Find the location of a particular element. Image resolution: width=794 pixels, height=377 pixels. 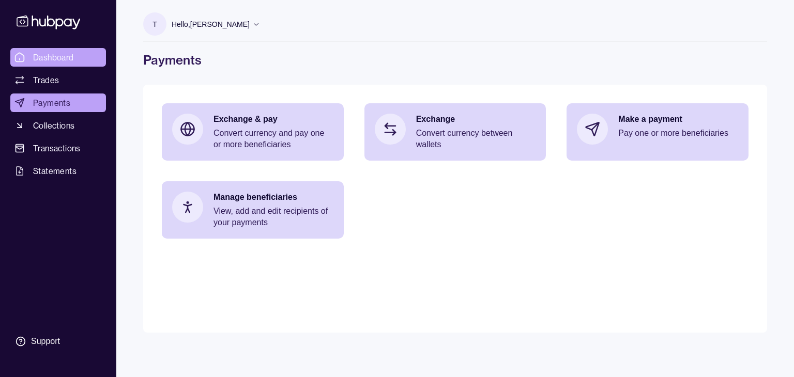

a: ExchangeConvert currency between wallets is located at coordinates (455, 132).